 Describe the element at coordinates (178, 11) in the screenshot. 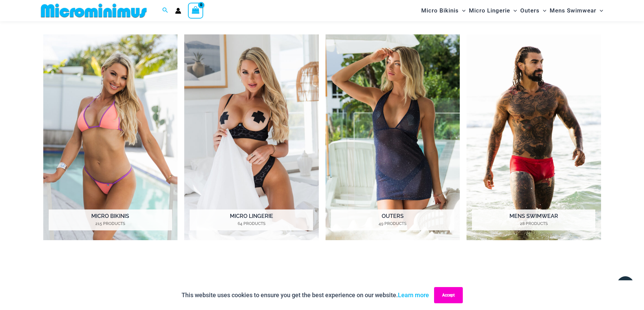

I see `a: Account icon link` at that location.